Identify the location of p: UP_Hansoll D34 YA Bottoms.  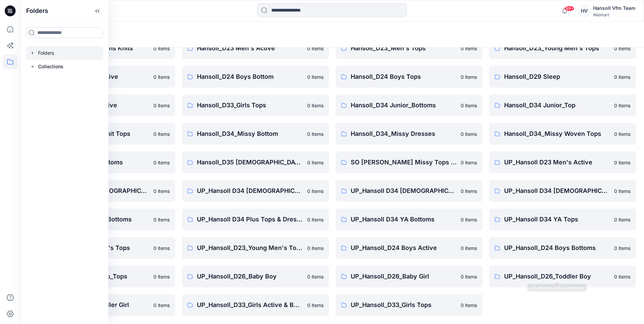
(403, 219).